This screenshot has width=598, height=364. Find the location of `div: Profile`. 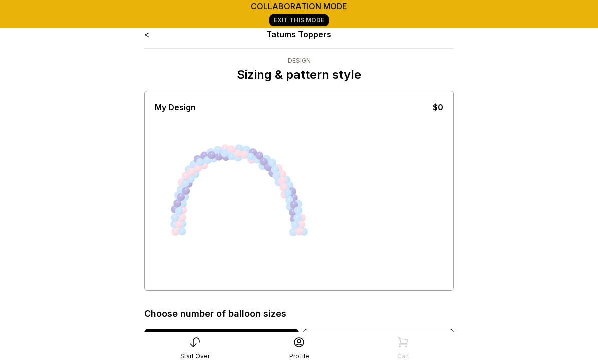

div: Profile is located at coordinates (299, 356).